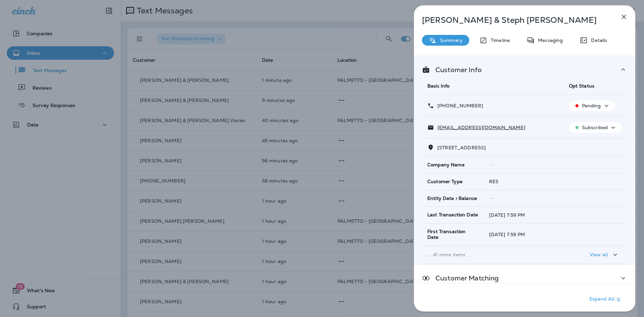 This screenshot has width=644, height=317. What do you see at coordinates (594, 127) in the screenshot?
I see `p: Subscribed` at bounding box center [594, 127].